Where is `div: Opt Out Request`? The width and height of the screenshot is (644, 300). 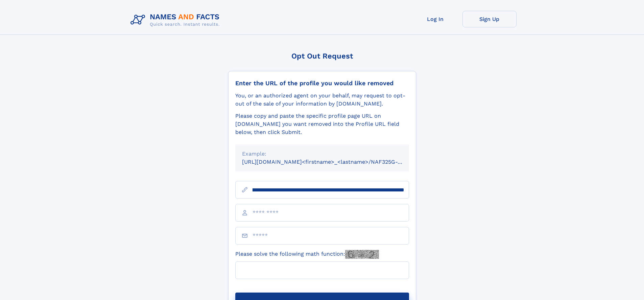
div: Opt Out Request is located at coordinates (322, 56).